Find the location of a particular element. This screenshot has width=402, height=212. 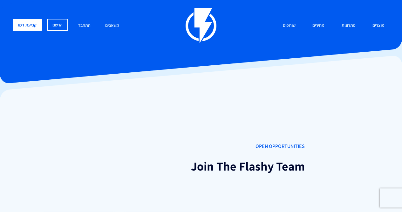

a: הרשם is located at coordinates (58, 25).